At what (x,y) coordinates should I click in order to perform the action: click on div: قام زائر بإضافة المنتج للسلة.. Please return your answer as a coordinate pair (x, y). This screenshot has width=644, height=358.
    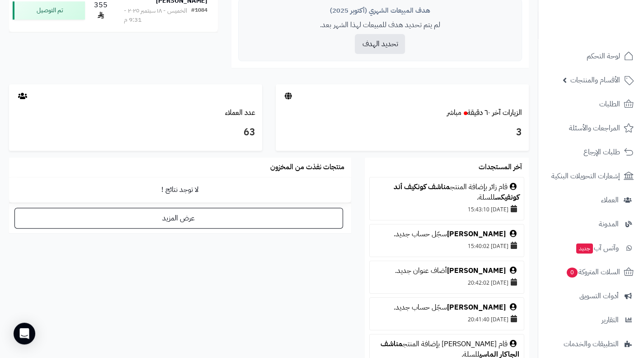
    Looking at the image, I should click on (447, 193).